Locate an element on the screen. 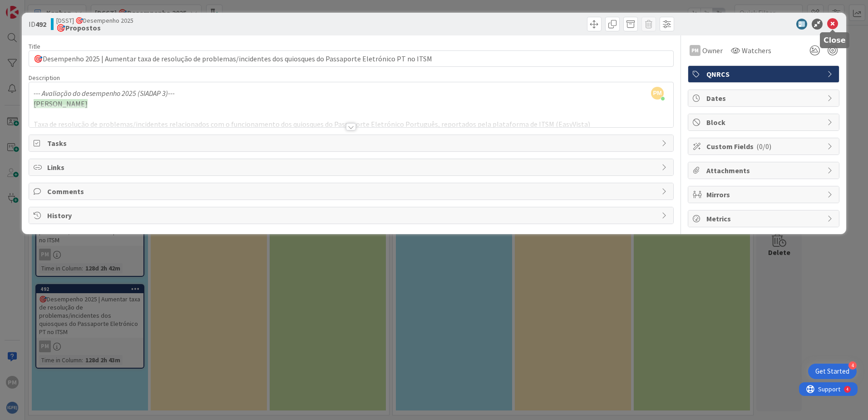 Image resolution: width=868 pixels, height=420 pixels. div: Pm is located at coordinates (695, 51).